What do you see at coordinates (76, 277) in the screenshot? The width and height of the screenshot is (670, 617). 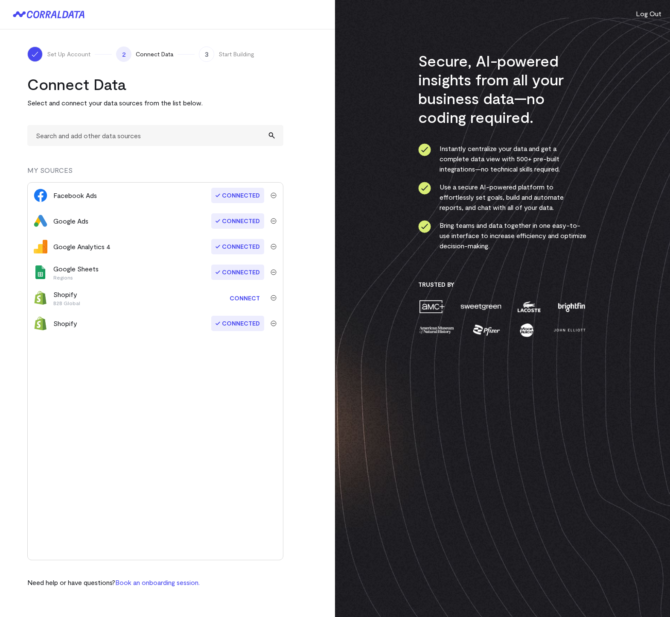 I see `p: Regions` at bounding box center [76, 277].